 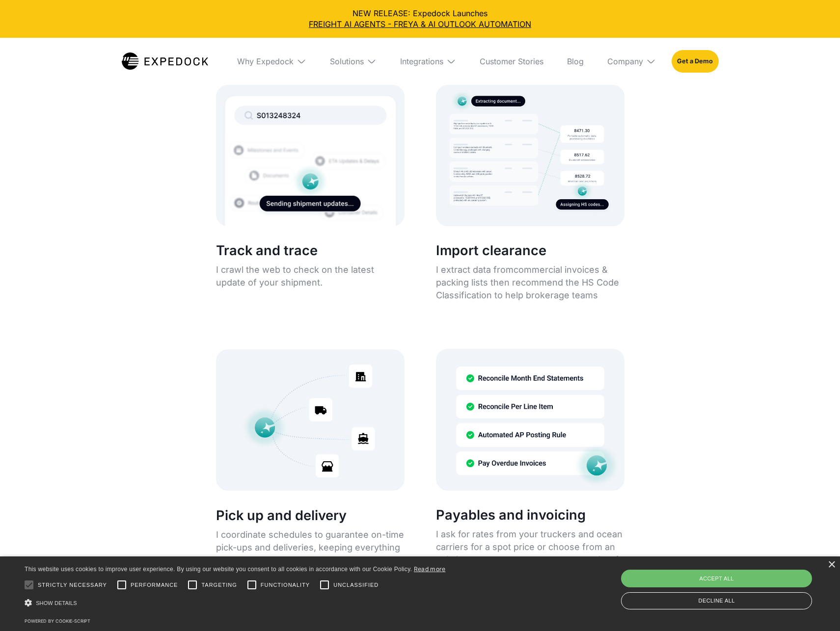 I want to click on span: Strictly necessary, so click(x=72, y=585).